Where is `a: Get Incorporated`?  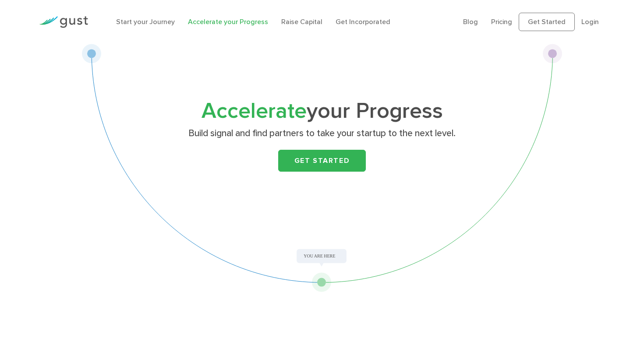 a: Get Incorporated is located at coordinates (363, 21).